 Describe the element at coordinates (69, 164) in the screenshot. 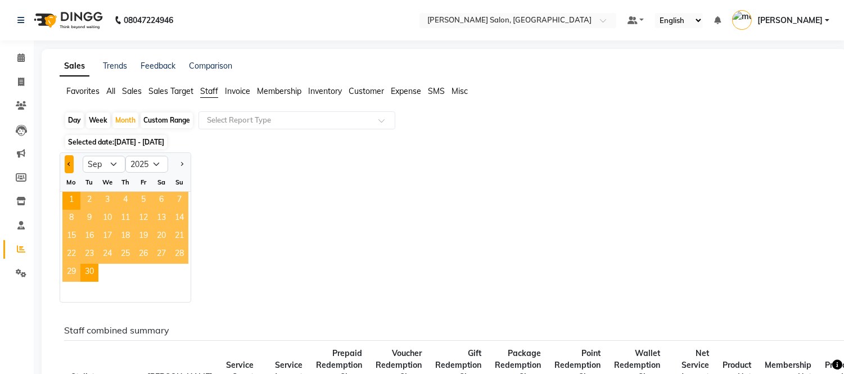

I see `button: Previous month` at that location.